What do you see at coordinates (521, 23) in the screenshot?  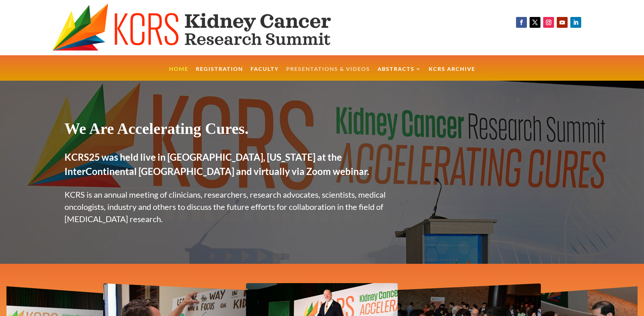 I see `a: Follow on Facebook` at bounding box center [521, 23].